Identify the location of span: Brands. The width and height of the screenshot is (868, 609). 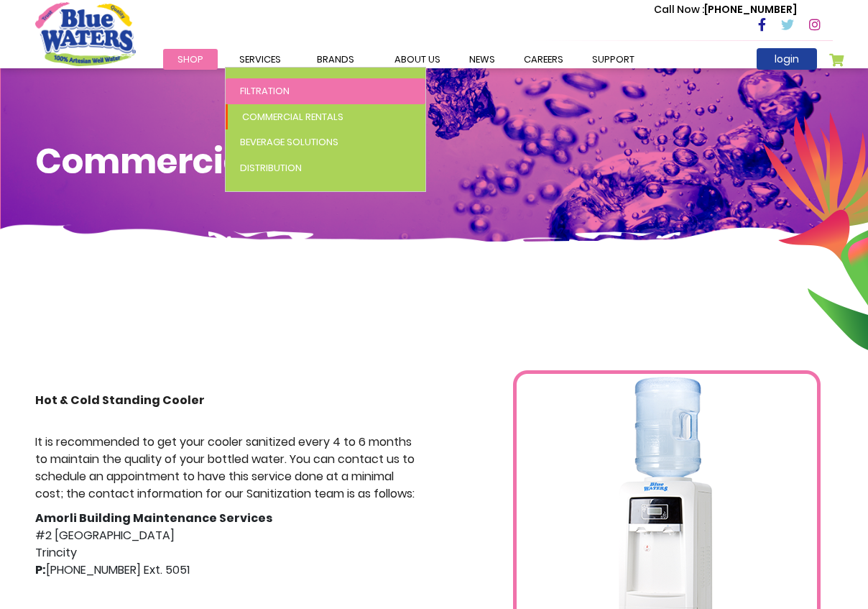
(336, 59).